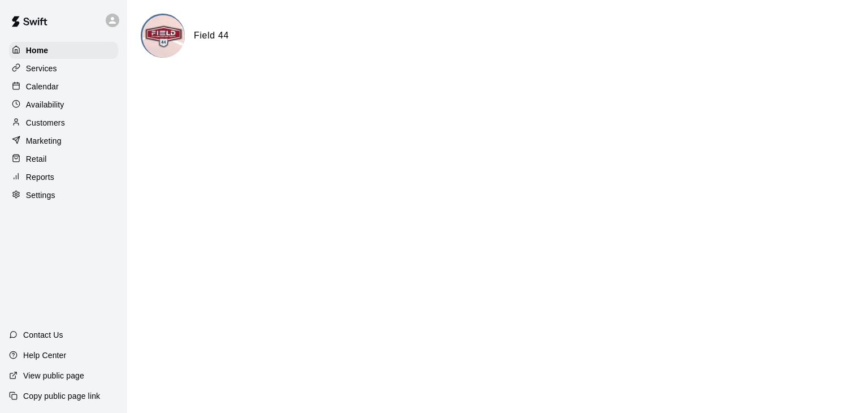 This screenshot has height=413, width=868. What do you see at coordinates (64, 140) in the screenshot?
I see `div: Marketing` at bounding box center [64, 140].